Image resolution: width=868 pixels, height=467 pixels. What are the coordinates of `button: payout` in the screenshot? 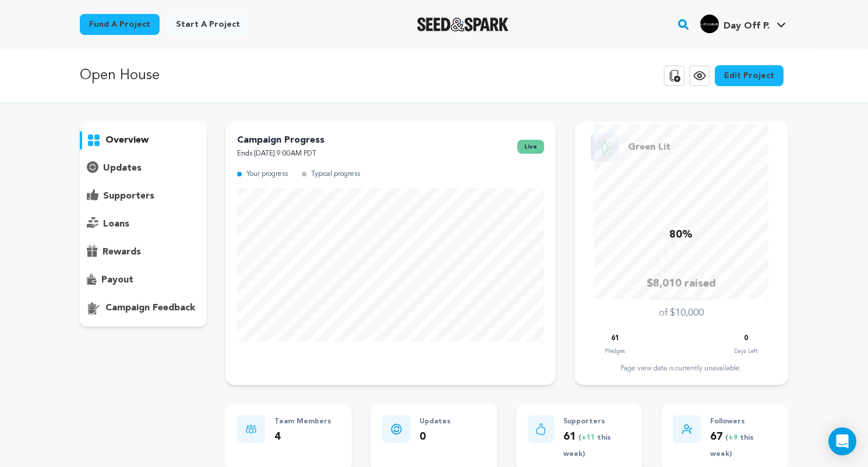 It's located at (143, 280).